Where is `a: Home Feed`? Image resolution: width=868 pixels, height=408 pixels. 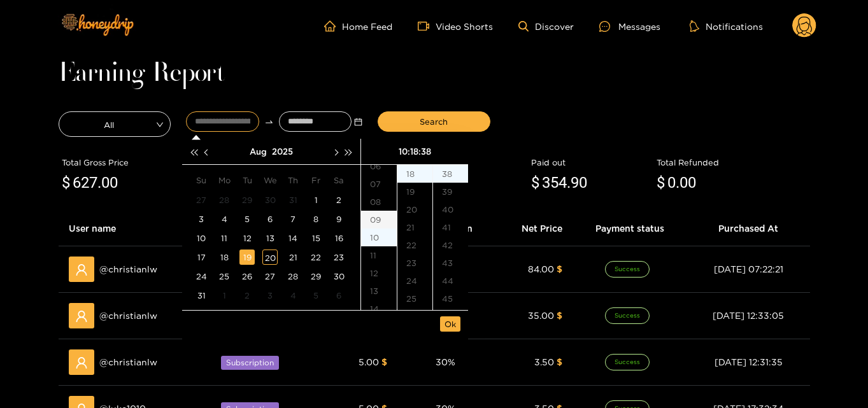
a: Home Feed is located at coordinates (358, 26).